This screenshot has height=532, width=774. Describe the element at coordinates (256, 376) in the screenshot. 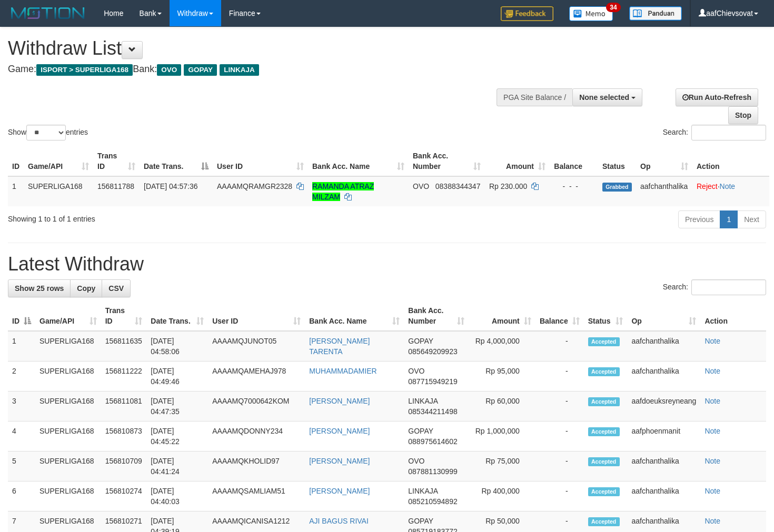

I see `td: AAAAMQAMEHAJ978` at that location.